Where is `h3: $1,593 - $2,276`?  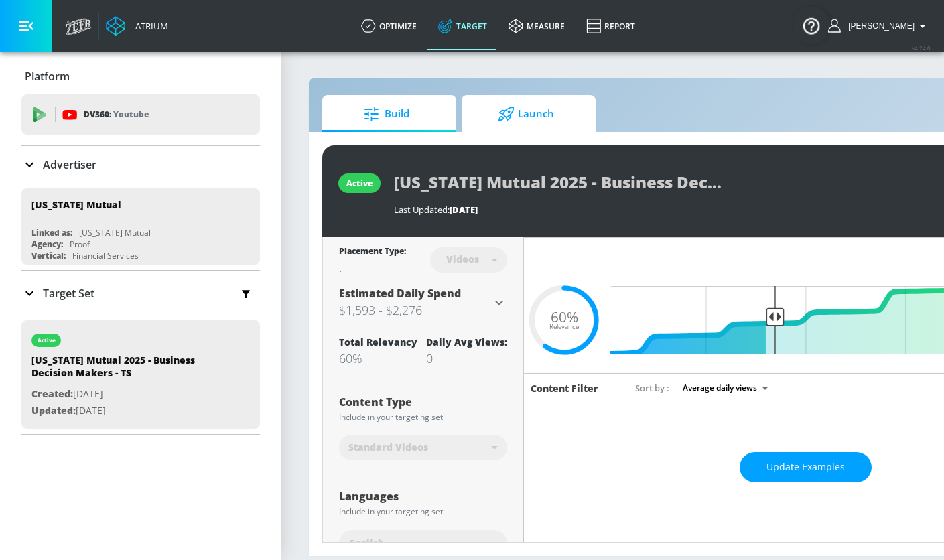
h3: $1,593 - $2,276 is located at coordinates (415, 310).